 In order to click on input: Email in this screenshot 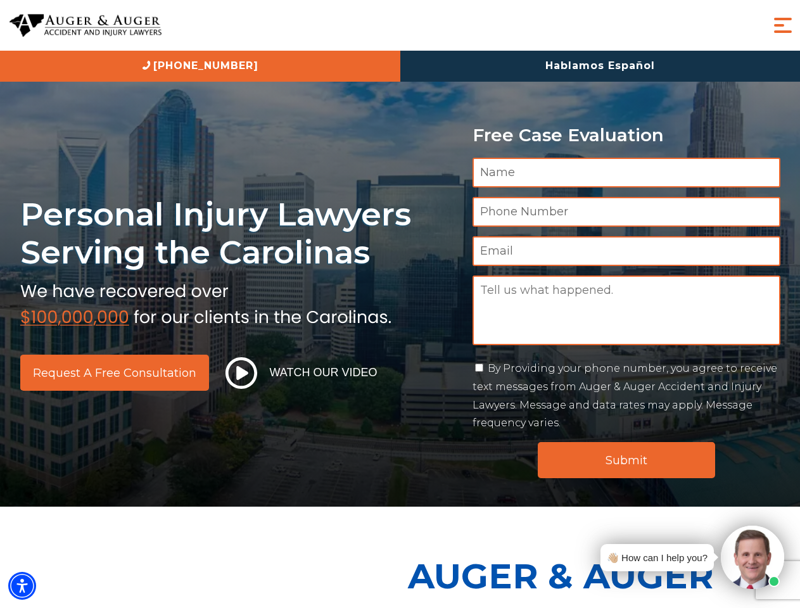, I will do `click(626, 251)`.